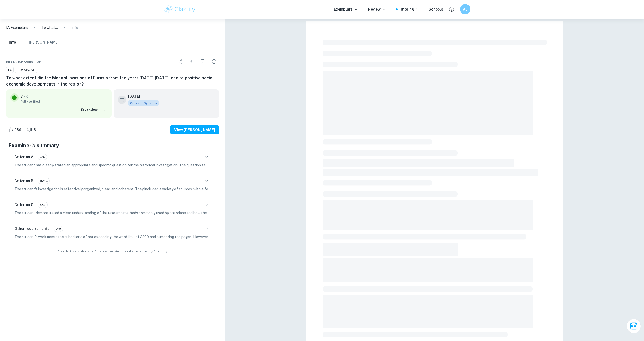 Image resolution: width=644 pixels, height=341 pixels. What do you see at coordinates (112, 237) in the screenshot?
I see `p: The student's work meets the subcriteria of not exceeding the word limit of 2200 and numbering th...` at bounding box center [112, 237].